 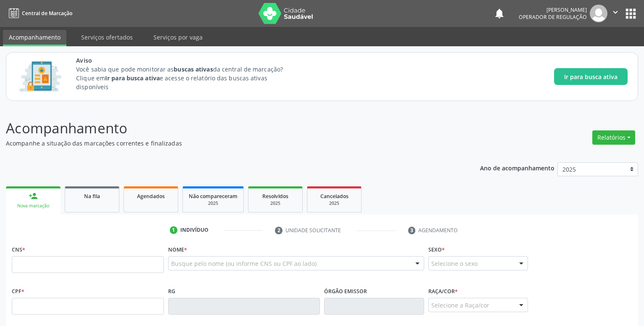 I want to click on p: Acompanhe a situação das marcações correntes e finalizadas, so click(x=227, y=143).